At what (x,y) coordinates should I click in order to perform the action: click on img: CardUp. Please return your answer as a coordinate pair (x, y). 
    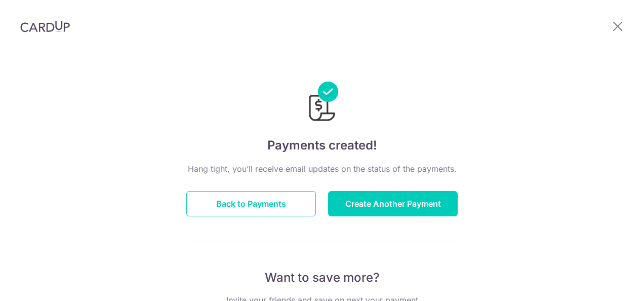
    Looking at the image, I should click on (45, 26).